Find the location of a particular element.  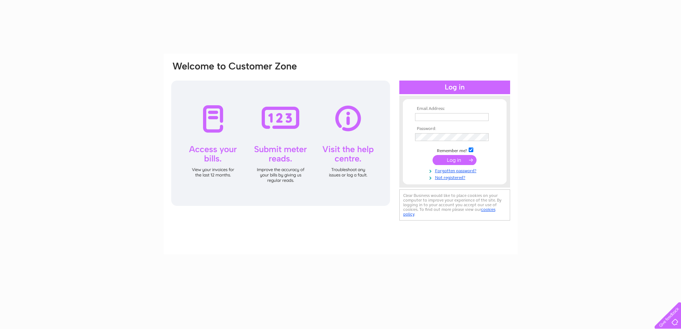

a: Forgotten password? is located at coordinates (455, 170).